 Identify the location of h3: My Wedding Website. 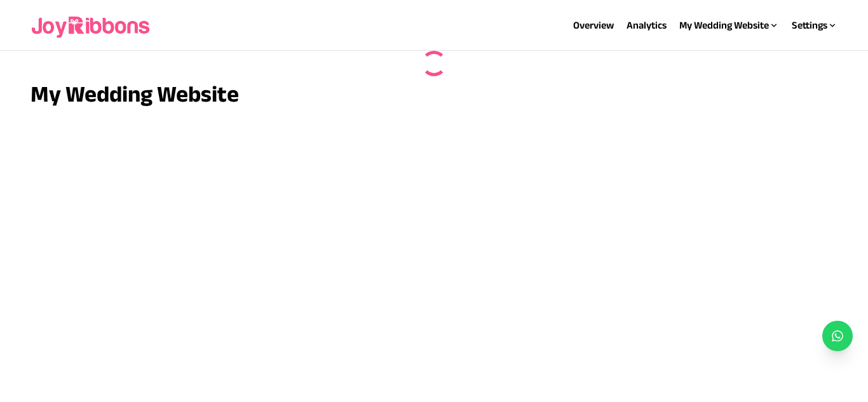
(434, 94).